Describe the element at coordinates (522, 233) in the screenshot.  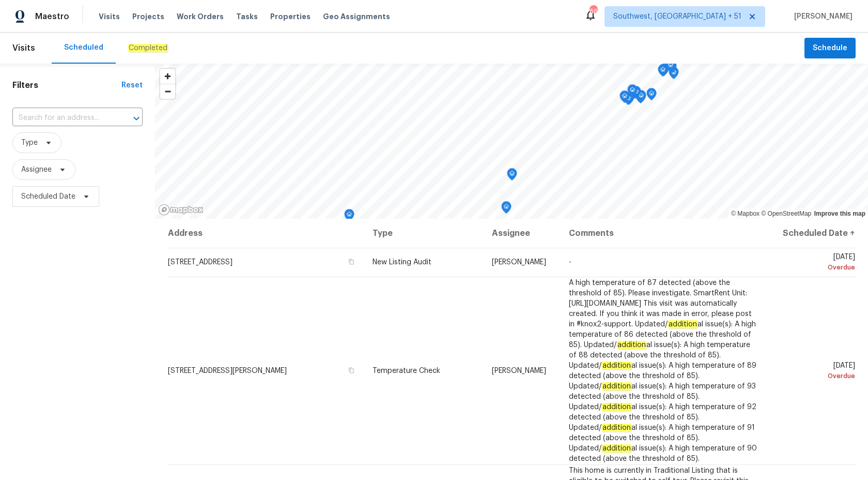
I see `th: Assignee` at that location.